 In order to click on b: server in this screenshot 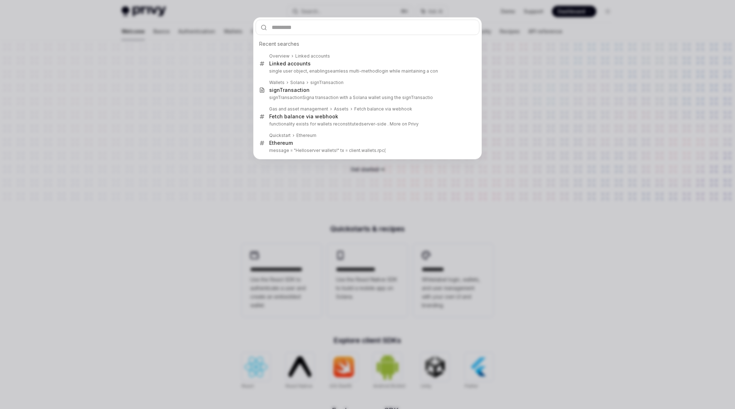, I will do `click(368, 124)`.